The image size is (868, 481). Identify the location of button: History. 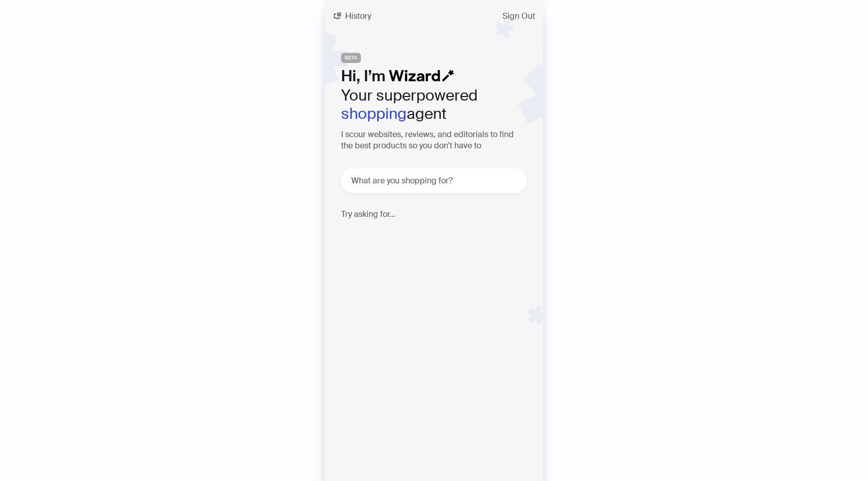
(352, 16).